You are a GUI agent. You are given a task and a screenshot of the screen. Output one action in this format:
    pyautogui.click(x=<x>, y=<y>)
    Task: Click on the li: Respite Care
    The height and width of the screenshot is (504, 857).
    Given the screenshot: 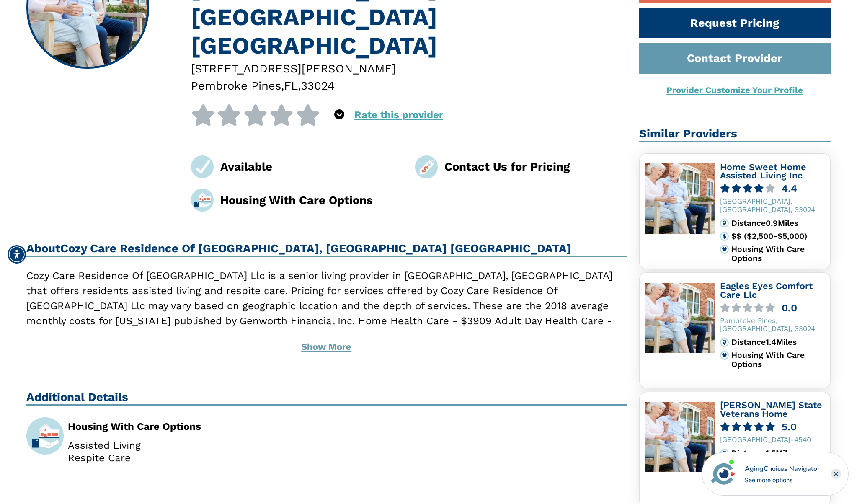 What is the action you would take?
    pyautogui.click(x=194, y=458)
    